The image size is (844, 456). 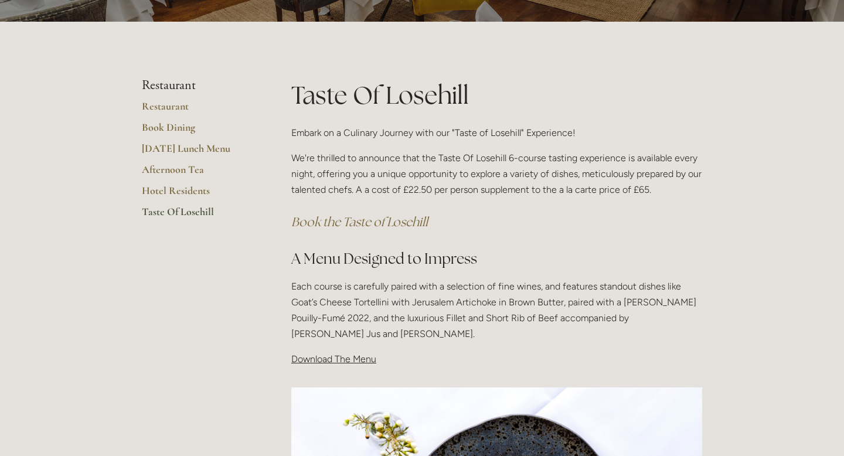 What do you see at coordinates (198, 174) in the screenshot?
I see `a: Afternoon Tea` at bounding box center [198, 174].